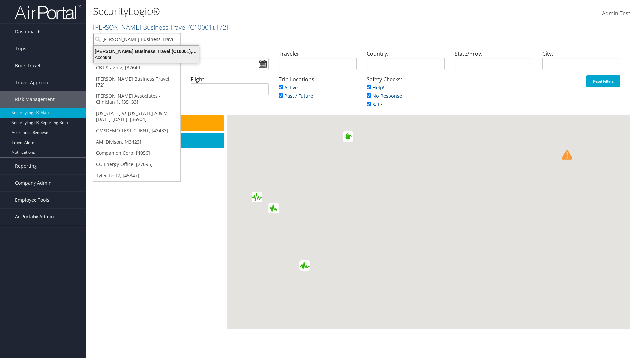 This screenshot has width=637, height=358. I want to click on a: AMI Divison, [43423], so click(137, 142).